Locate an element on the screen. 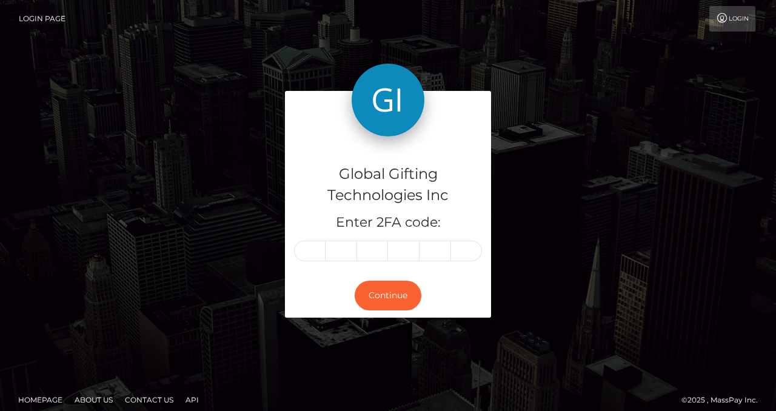 This screenshot has height=411, width=776. div: © 2025 , MassPay Inc. is located at coordinates (724, 400).